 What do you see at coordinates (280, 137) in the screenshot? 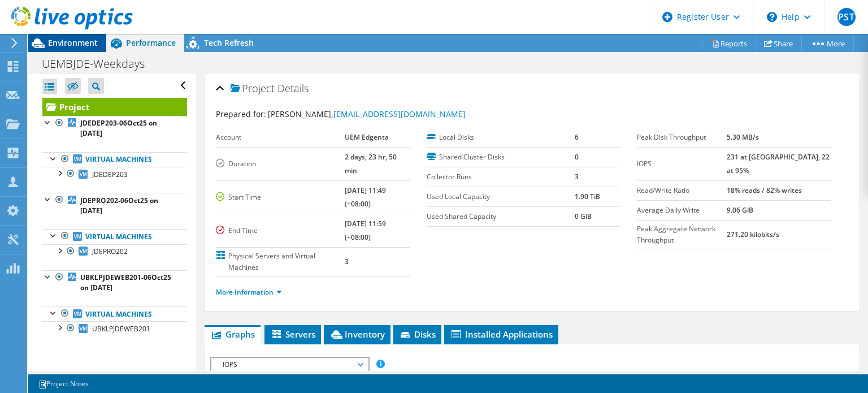
I see `label: Account` at bounding box center [280, 137].